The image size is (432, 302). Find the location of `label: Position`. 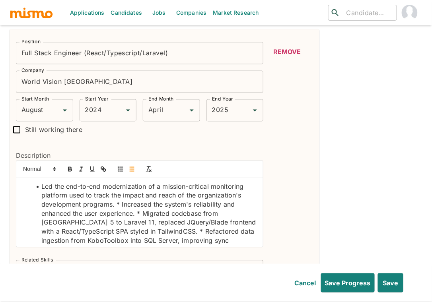

label: Position is located at coordinates (31, 42).